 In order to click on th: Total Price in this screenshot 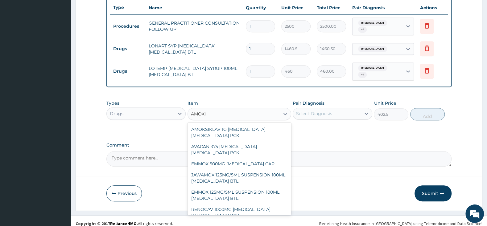, I will do `click(331, 8)`.